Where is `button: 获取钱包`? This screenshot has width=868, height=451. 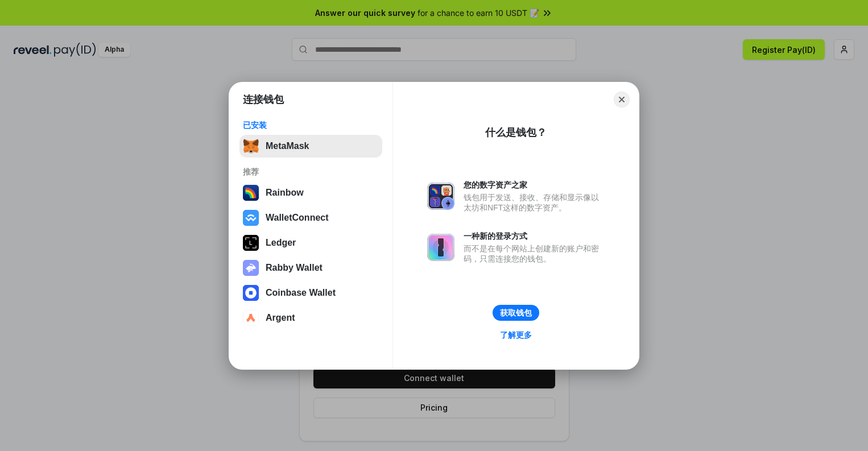
button: 获取钱包 is located at coordinates (516, 313).